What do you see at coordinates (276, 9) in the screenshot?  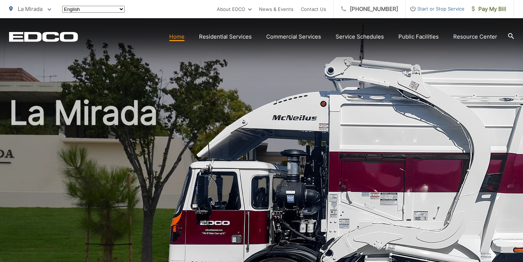 I see `a: News & Events` at bounding box center [276, 9].